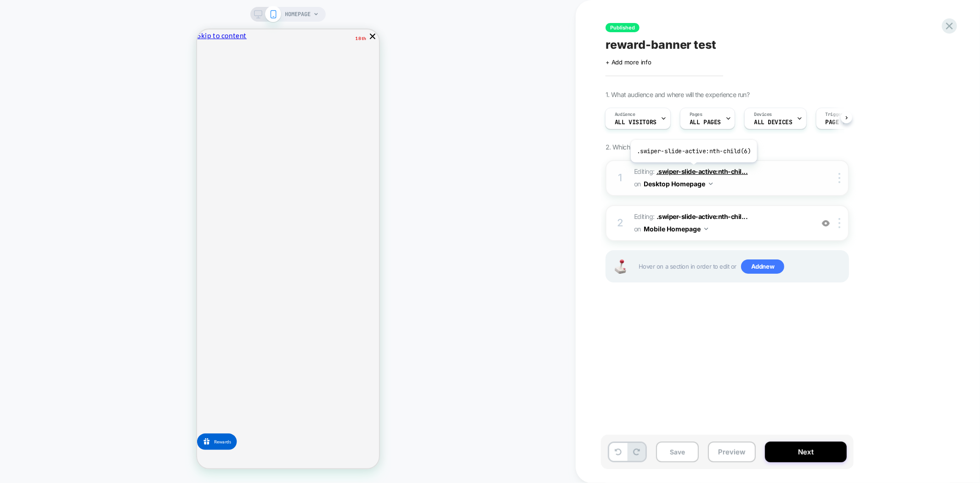 Image resolution: width=980 pixels, height=483 pixels. What do you see at coordinates (676, 228) in the screenshot?
I see `button: Mobile Homepage` at bounding box center [676, 228].